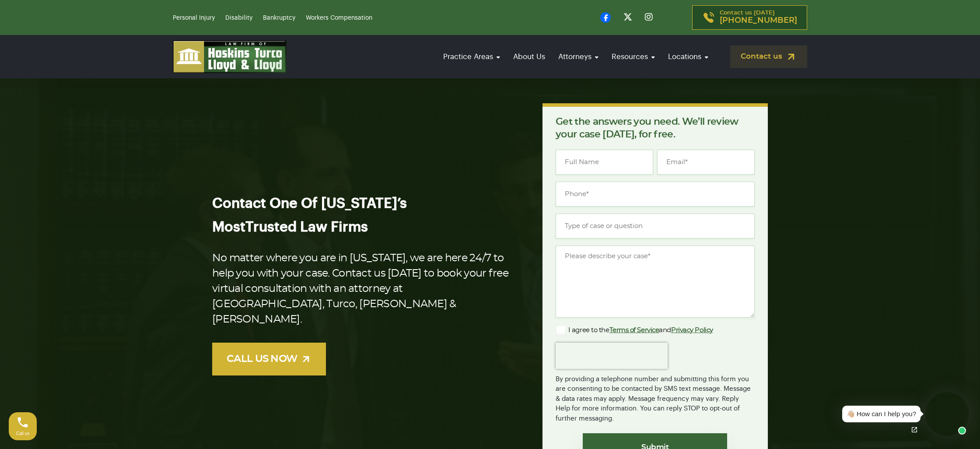 The height and width of the screenshot is (449, 980). Describe the element at coordinates (688, 56) in the screenshot. I see `a: Locations` at that location.